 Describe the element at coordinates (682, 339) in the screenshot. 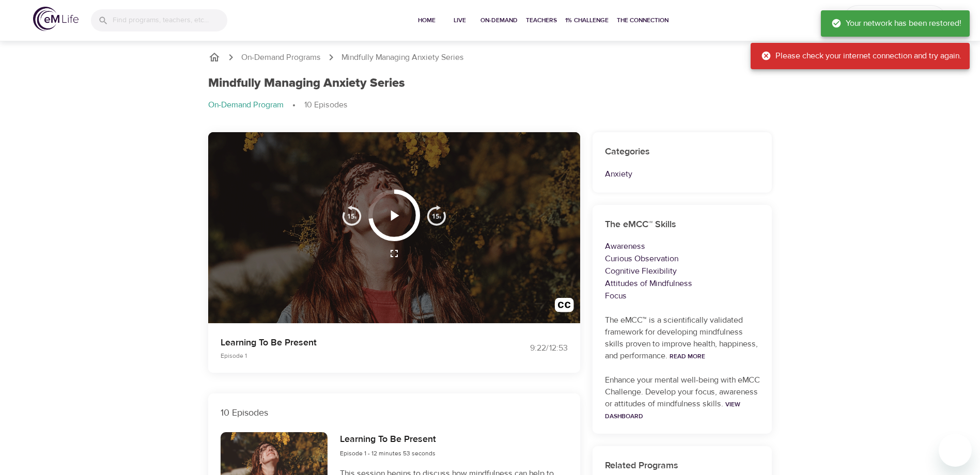

I see `p: The eMCC™ is a scientifically validated framework for developing mindfulness skills proven to imp...` at that location.